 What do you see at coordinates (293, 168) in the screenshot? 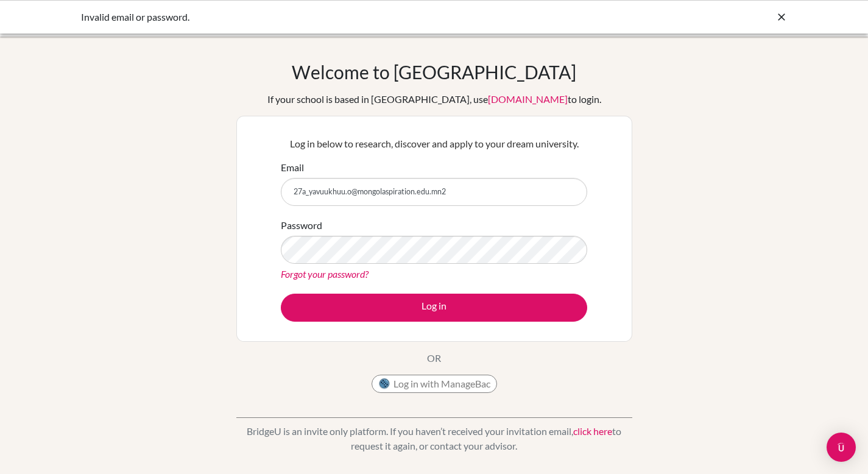
I see `label: Email` at bounding box center [293, 168].